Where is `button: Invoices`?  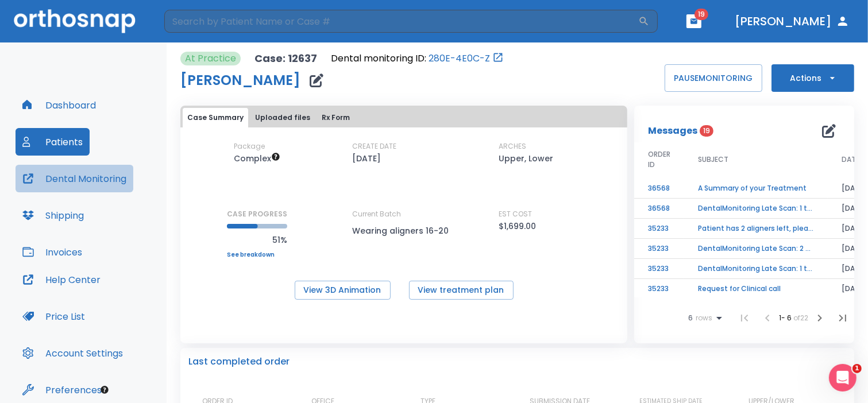 button: Invoices is located at coordinates (52, 252).